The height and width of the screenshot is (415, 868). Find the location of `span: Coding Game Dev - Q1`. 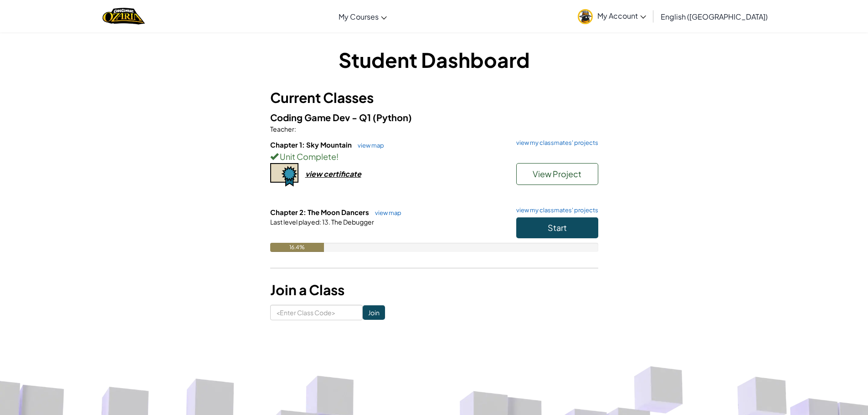

span: Coding Game Dev - Q1 is located at coordinates (321, 117).